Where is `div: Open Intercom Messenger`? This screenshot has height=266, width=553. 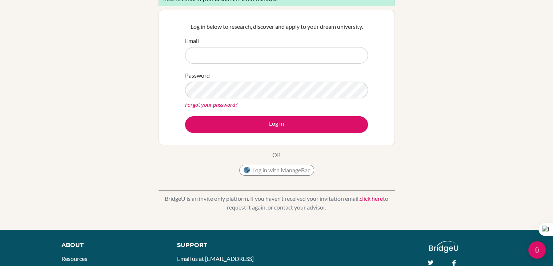
div: Open Intercom Messenger is located at coordinates (537, 250).